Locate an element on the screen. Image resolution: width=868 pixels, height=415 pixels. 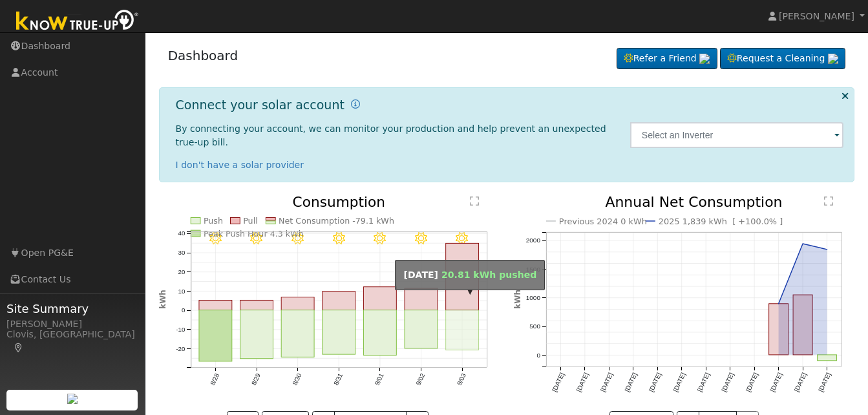
text: 30 is located at coordinates (181, 252).